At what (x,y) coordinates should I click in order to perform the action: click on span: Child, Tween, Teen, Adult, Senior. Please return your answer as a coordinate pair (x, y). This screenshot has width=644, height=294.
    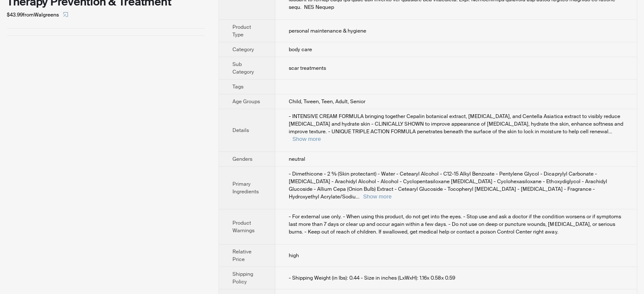
    Looking at the image, I should click on (327, 101).